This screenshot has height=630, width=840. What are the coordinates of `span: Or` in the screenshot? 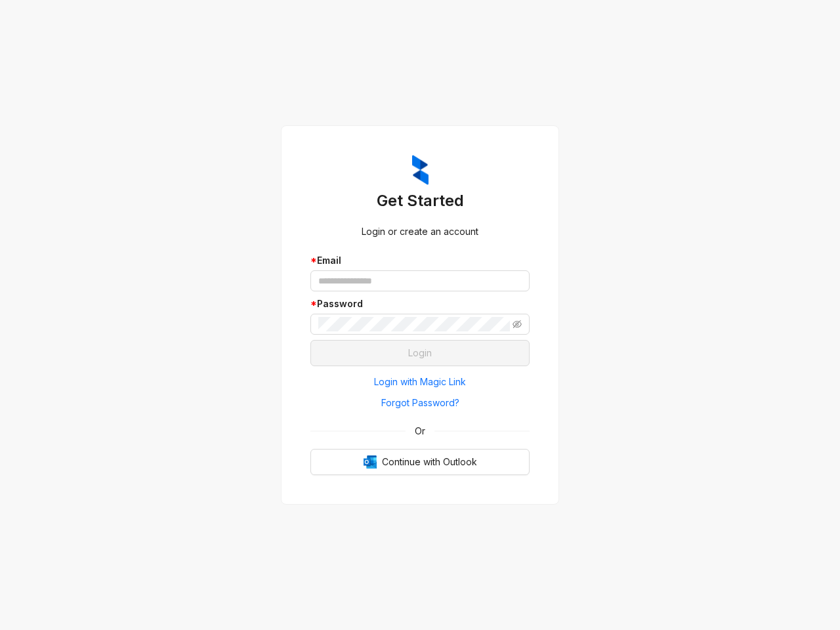 It's located at (420, 431).